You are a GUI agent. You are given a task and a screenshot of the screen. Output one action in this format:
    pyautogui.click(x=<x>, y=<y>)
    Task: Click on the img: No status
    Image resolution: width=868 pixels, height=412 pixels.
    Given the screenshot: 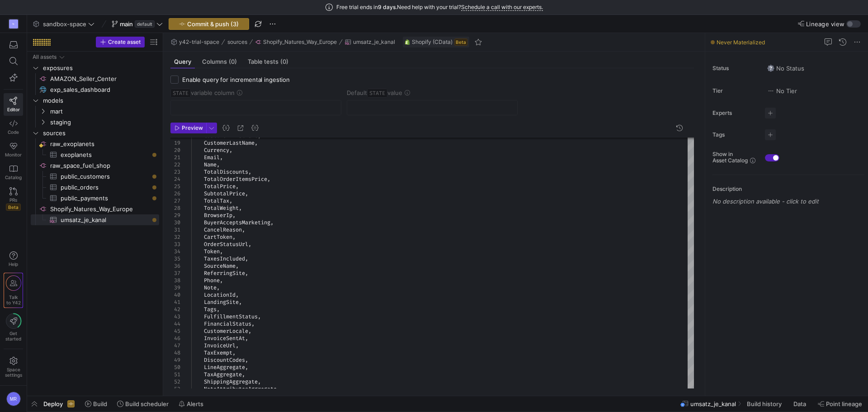 What is the action you would take?
    pyautogui.click(x=771, y=68)
    